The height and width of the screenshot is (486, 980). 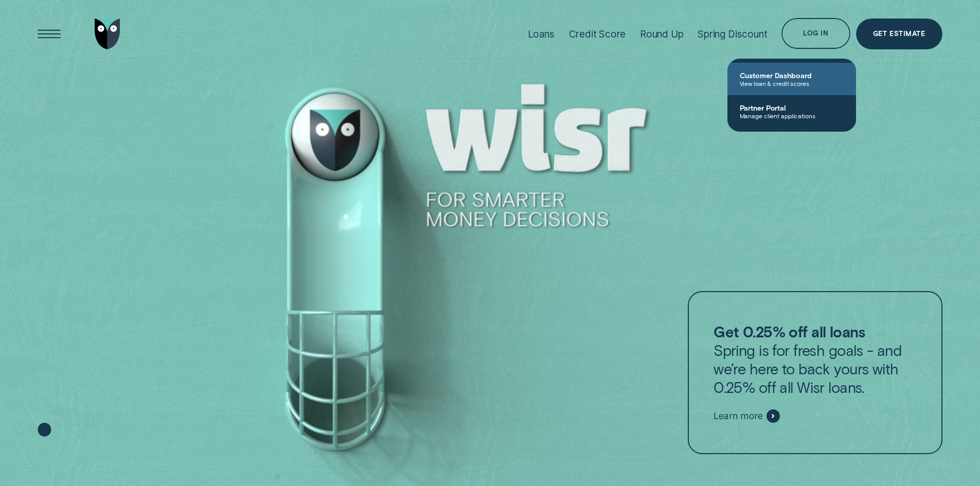 I want to click on span: View loan & credit scores, so click(x=791, y=83).